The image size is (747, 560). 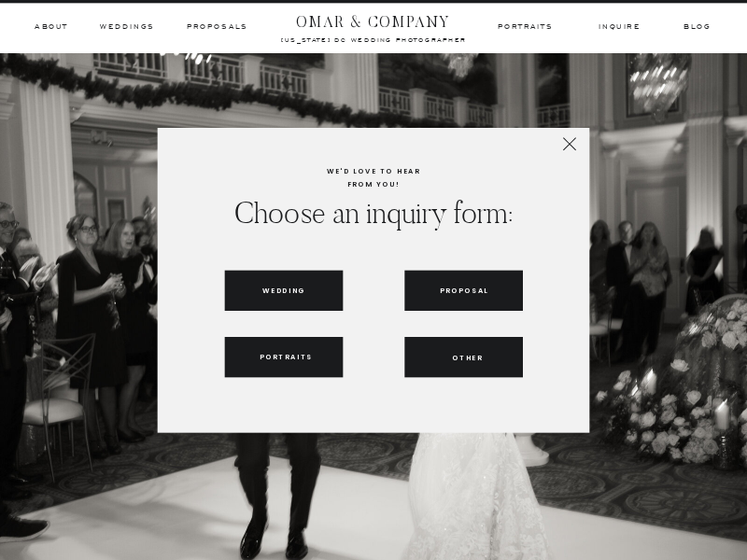 What do you see at coordinates (464, 290) in the screenshot?
I see `a: Proposal` at bounding box center [464, 290].